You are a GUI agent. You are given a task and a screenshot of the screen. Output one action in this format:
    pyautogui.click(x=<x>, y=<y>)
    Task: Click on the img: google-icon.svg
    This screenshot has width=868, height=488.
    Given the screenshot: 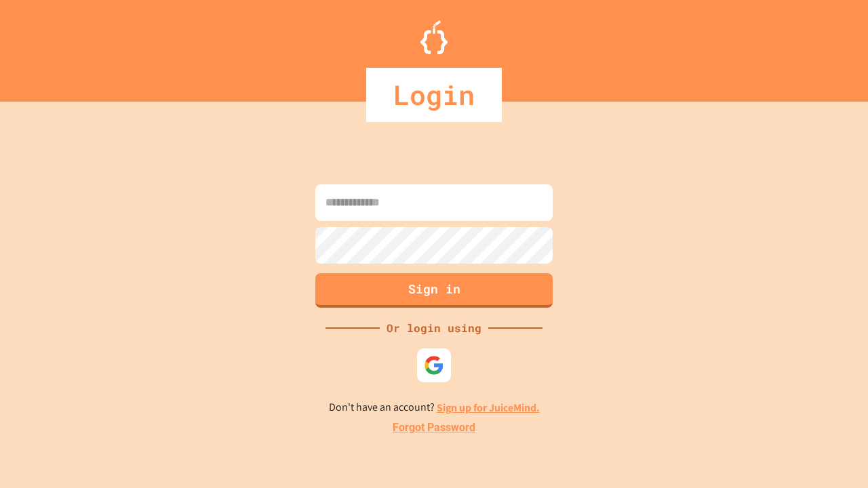 What is the action you would take?
    pyautogui.click(x=434, y=366)
    